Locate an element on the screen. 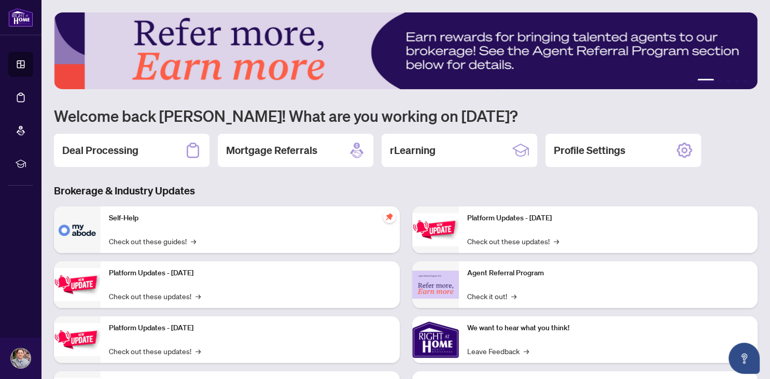  h2: rLearning is located at coordinates (413, 150).